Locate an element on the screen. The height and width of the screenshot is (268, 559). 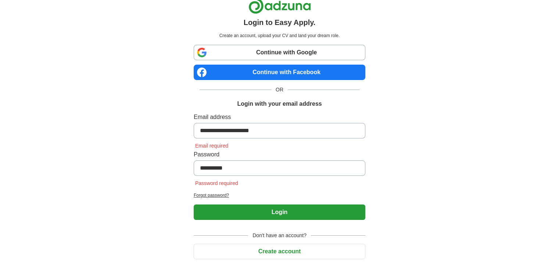
h1: Login to Easy Apply. is located at coordinates (280, 22).